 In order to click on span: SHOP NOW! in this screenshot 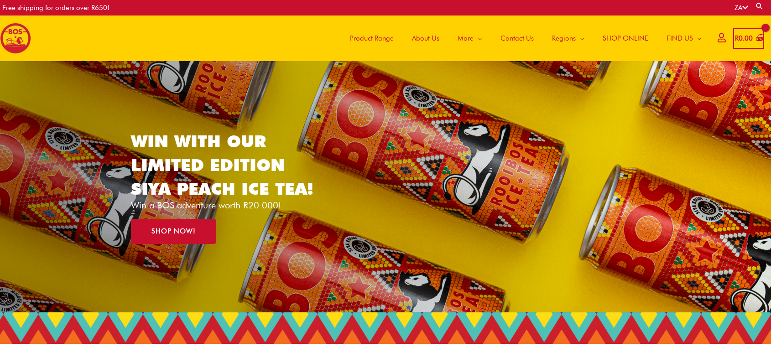, I will do `click(173, 231)`.